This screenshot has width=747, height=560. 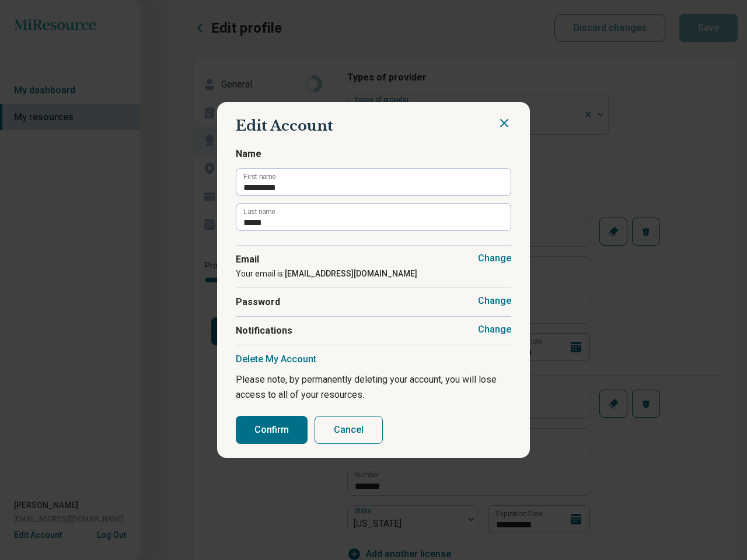 What do you see at coordinates (349, 430) in the screenshot?
I see `button: Cancel` at bounding box center [349, 430].